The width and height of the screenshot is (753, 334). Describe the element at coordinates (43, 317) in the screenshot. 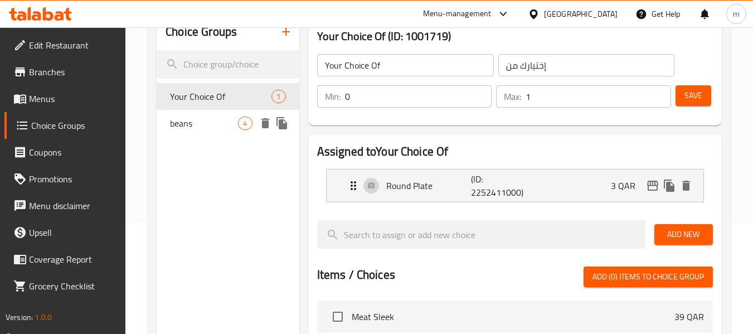

I see `span: 1.0.0` at that location.